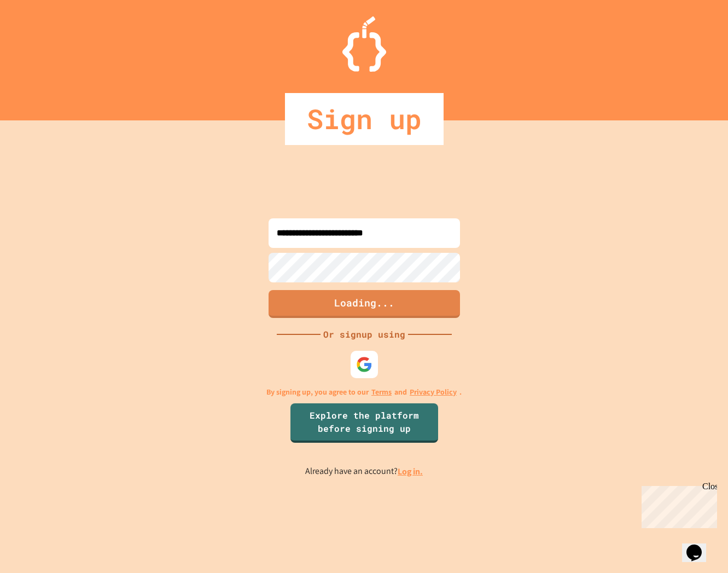  I want to click on a: Terms, so click(382, 392).